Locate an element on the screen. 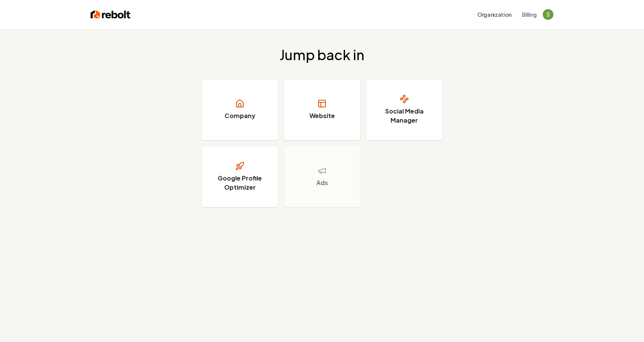 The width and height of the screenshot is (644, 342). h3: Social Media Manager is located at coordinates (405, 116).